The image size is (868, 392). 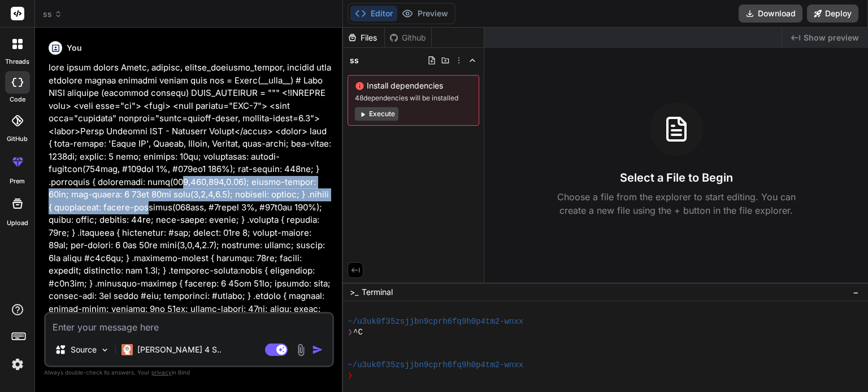 I want to click on h6: You, so click(x=74, y=48).